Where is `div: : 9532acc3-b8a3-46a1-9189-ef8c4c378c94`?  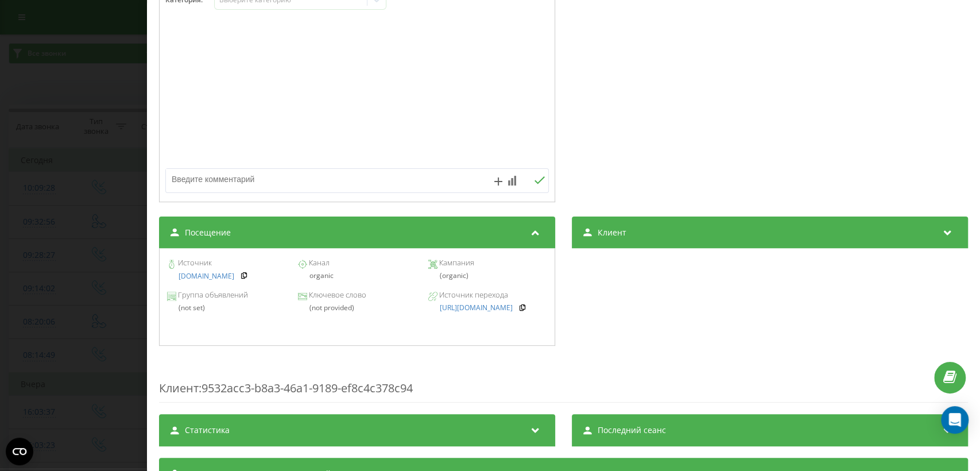
div: : 9532acc3-b8a3-46a1-9189-ef8c4c378c94 is located at coordinates (563, 379).